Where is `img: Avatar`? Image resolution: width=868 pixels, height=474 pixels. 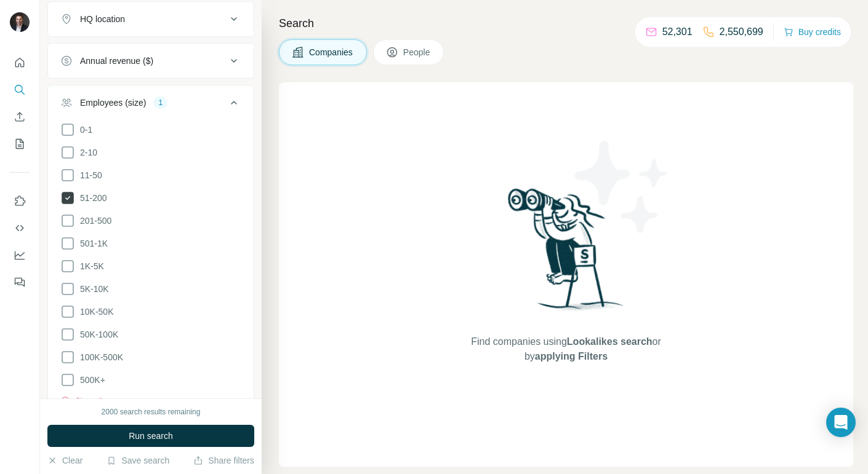 img: Avatar is located at coordinates (19, 22).